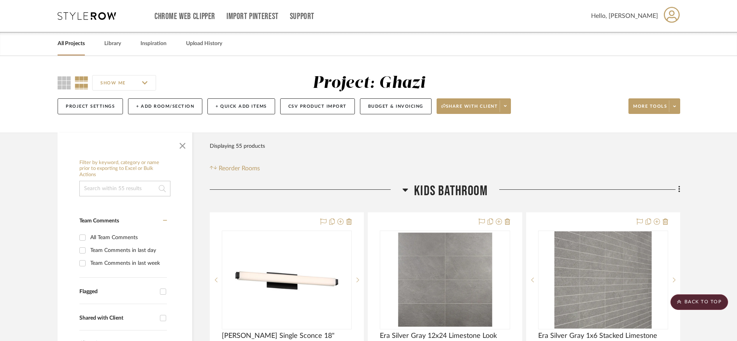  Describe the element at coordinates (654, 106) in the screenshot. I see `button: More tools` at that location.